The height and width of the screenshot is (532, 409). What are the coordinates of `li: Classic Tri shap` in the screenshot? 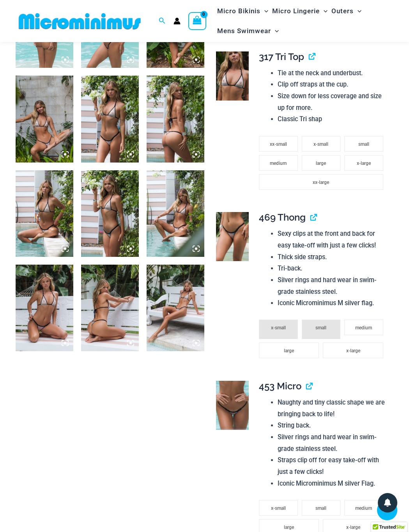 It's located at (332, 119).